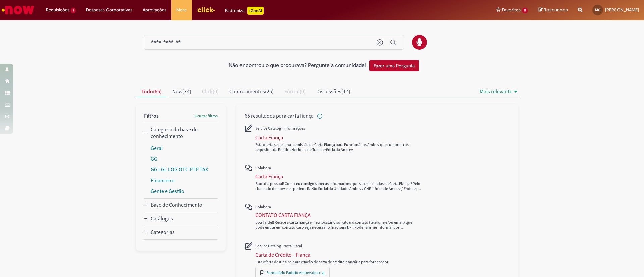 This screenshot has height=277, width=644. What do you see at coordinates (206, 10) in the screenshot?
I see `img: click_logo_yellow_360x200.png` at bounding box center [206, 10].